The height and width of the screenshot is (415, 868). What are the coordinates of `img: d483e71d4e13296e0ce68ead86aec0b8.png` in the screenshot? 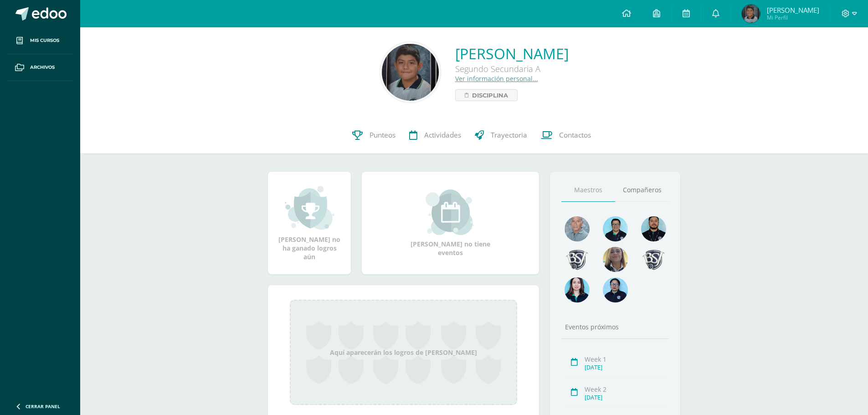 It's located at (576, 259).